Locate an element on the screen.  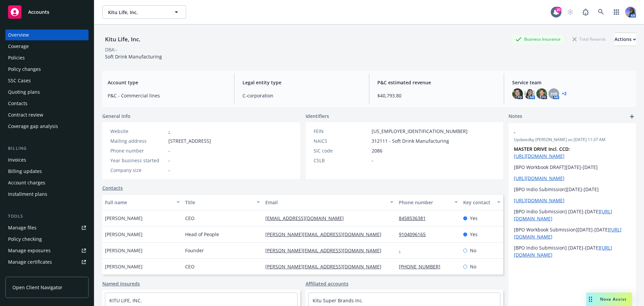
div: Account charges is located at coordinates (26, 183).